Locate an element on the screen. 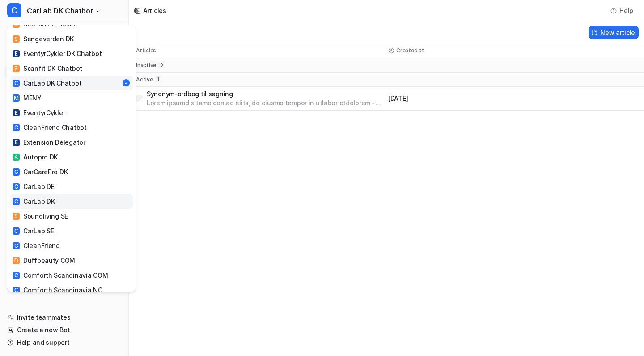  div: CCarLab DK Chatbot is located at coordinates (72, 159).